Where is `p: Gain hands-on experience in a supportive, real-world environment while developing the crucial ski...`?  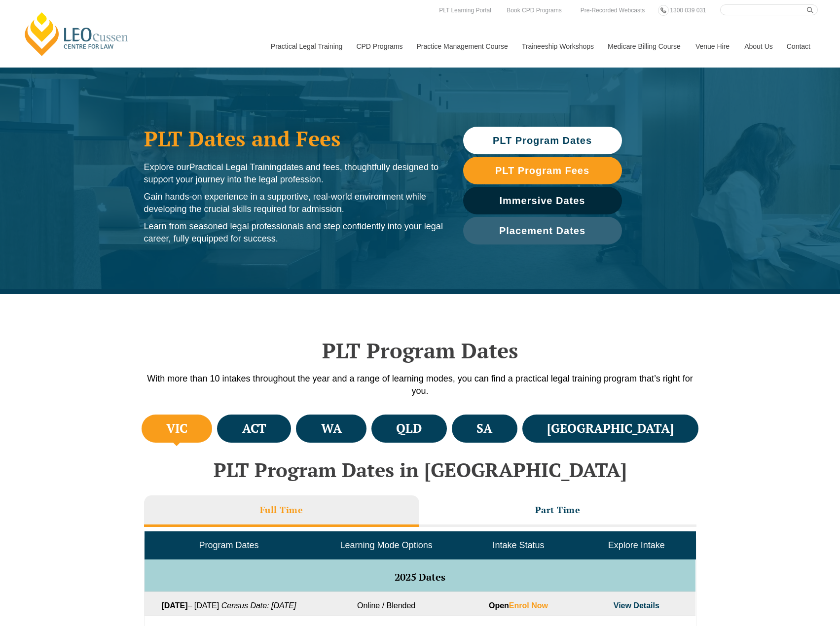
p: Gain hands-on experience in a supportive, real-world environment while developing the crucial ski... is located at coordinates (293, 203).